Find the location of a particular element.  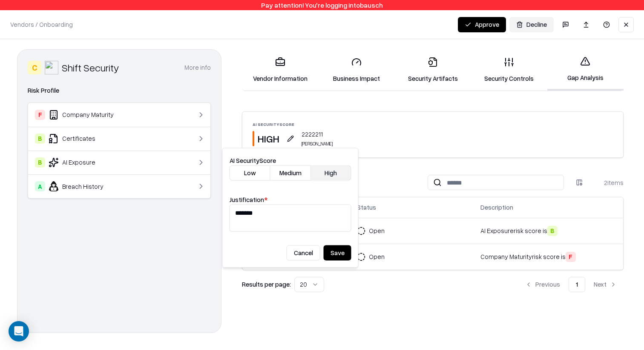

label: AI Security Score is located at coordinates (253, 160).